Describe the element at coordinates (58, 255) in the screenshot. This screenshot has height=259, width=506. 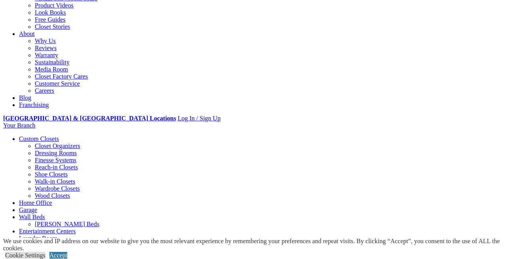
I see `a: Accept` at that location.